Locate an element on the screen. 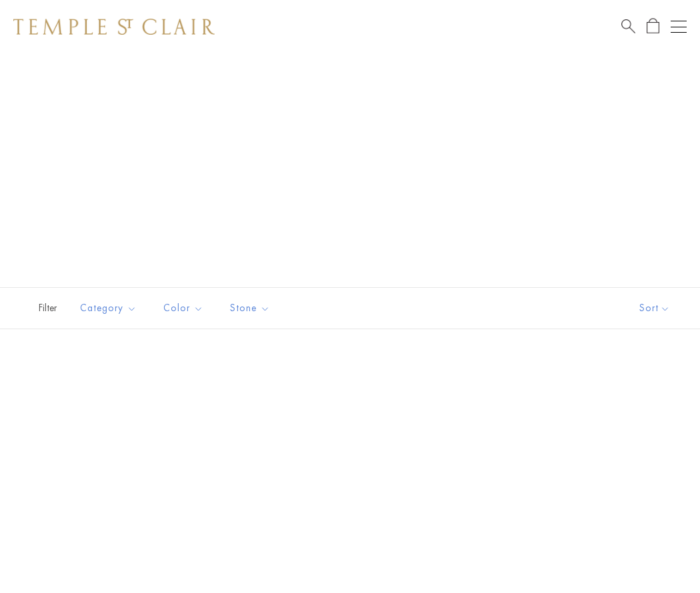 The height and width of the screenshot is (593, 700). span: Category is located at coordinates (110, 308).